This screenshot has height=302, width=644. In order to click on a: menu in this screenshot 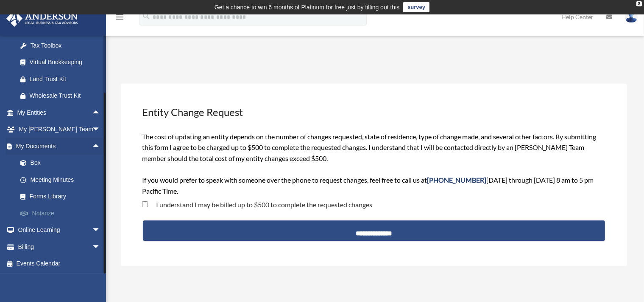, I will do `click(120, 18)`.